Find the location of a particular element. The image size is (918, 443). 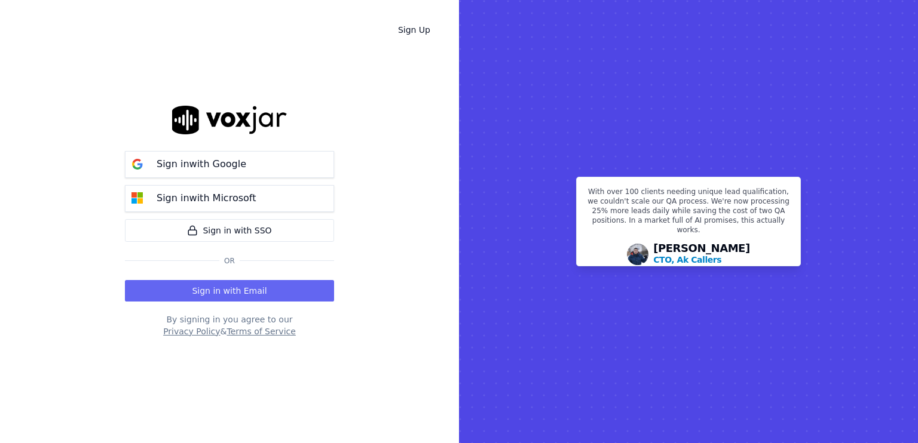

img: Avatar is located at coordinates (637, 255).